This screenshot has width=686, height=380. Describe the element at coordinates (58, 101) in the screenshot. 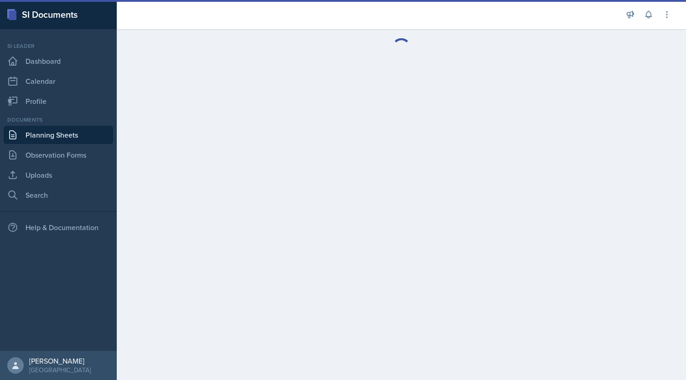

I see `a: Profile` at that location.